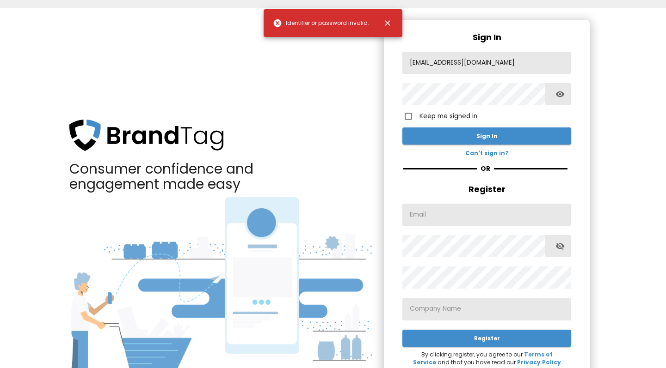 The width and height of the screenshot is (666, 368). Describe the element at coordinates (486, 136) in the screenshot. I see `button: Sign In` at that location.